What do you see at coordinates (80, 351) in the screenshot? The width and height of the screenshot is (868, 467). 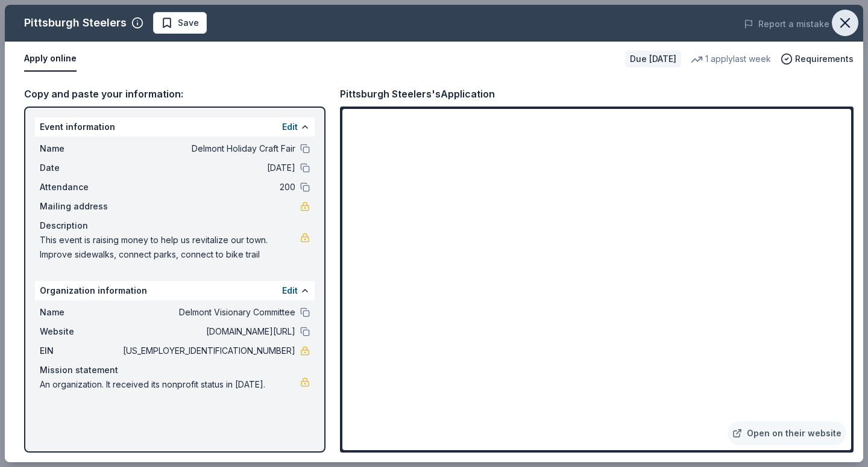 I see `span: EIN` at bounding box center [80, 351].